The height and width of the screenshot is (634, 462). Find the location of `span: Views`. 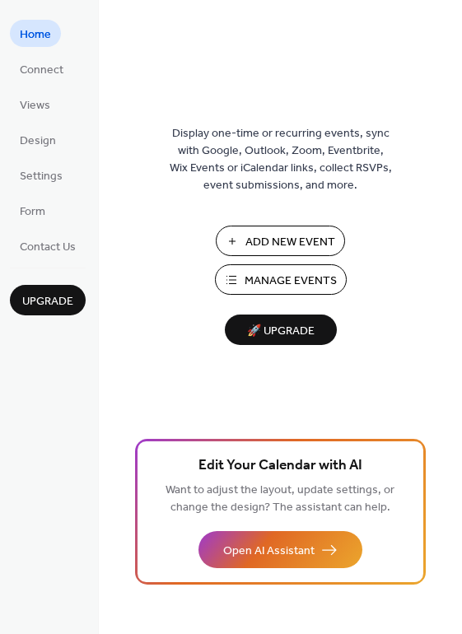

span: Views is located at coordinates (35, 105).